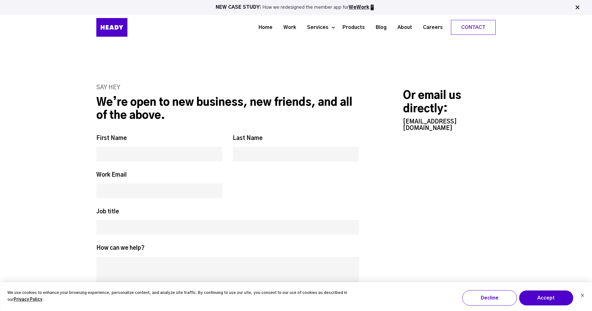 The image size is (592, 311). What do you see at coordinates (239, 7) in the screenshot?
I see `strong: NEW CASE STUDY:` at bounding box center [239, 7].